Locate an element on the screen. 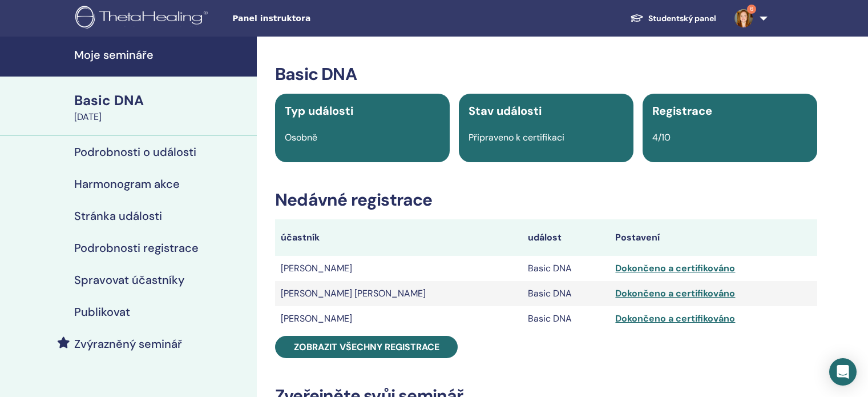  h4: Spravovat účastníky is located at coordinates (129, 280).